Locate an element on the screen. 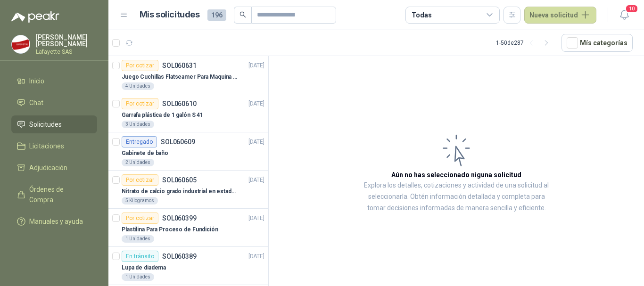  div: 2 Unidades is located at coordinates (138, 162).